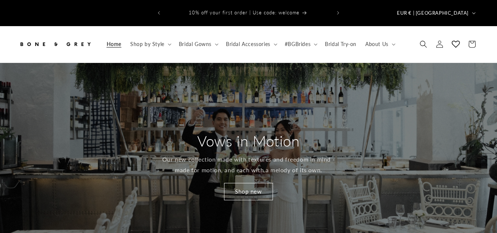 The width and height of the screenshot is (497, 233). I want to click on span: About Us, so click(377, 44).